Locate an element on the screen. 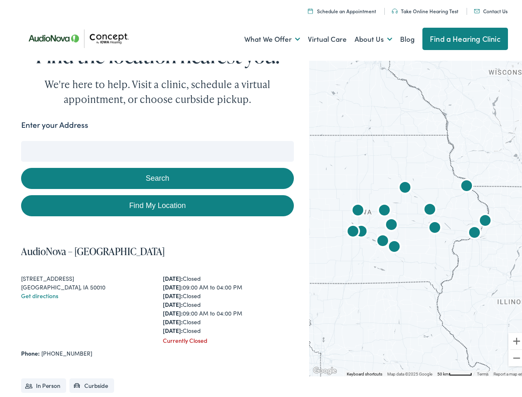  a: Virtual Care is located at coordinates (327, 37).